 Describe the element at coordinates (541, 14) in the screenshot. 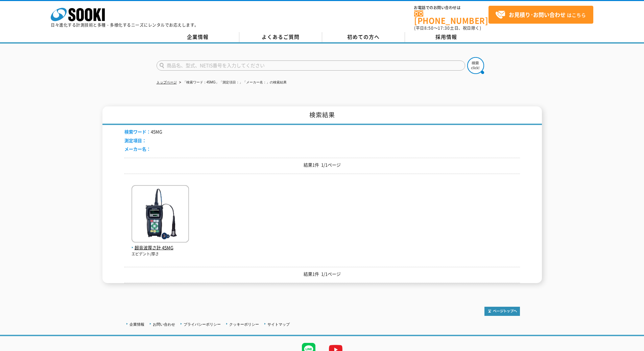

I see `a: お見積り･お問い合わせはこちら` at that location.